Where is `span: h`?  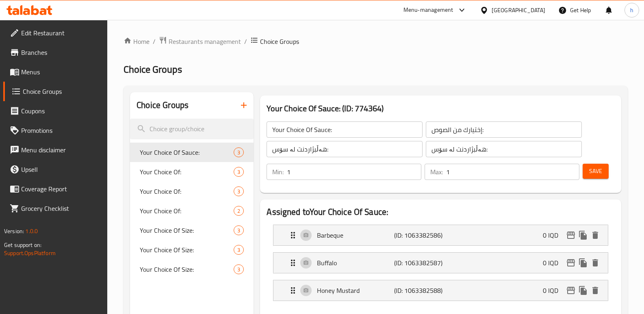 span: h is located at coordinates (632, 10).